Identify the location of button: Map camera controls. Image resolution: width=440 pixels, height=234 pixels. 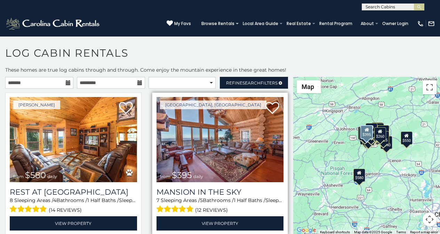
(429, 219).